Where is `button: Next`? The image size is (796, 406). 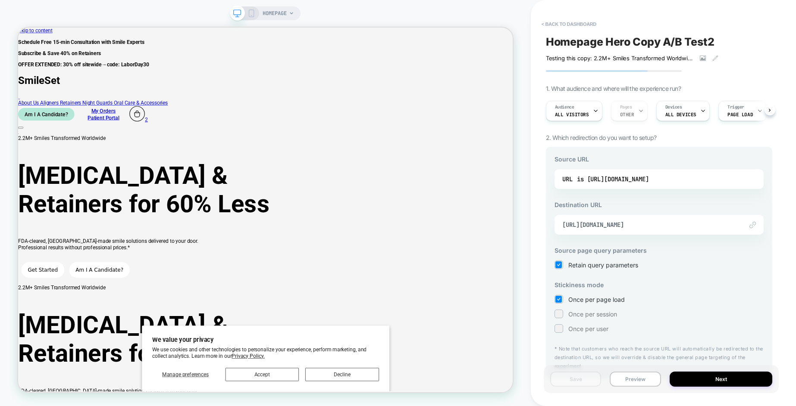 button: Next is located at coordinates (721, 379).